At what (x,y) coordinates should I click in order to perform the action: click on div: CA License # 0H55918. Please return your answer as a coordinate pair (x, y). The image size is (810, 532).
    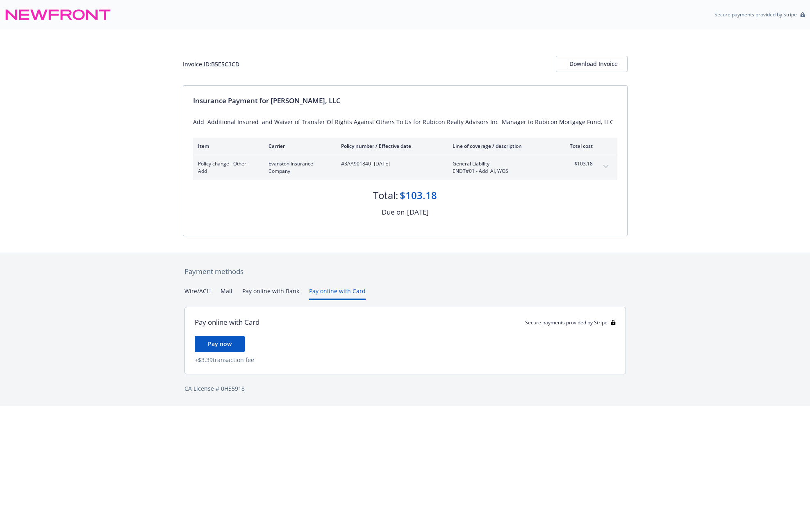
    Looking at the image, I should click on (405, 388).